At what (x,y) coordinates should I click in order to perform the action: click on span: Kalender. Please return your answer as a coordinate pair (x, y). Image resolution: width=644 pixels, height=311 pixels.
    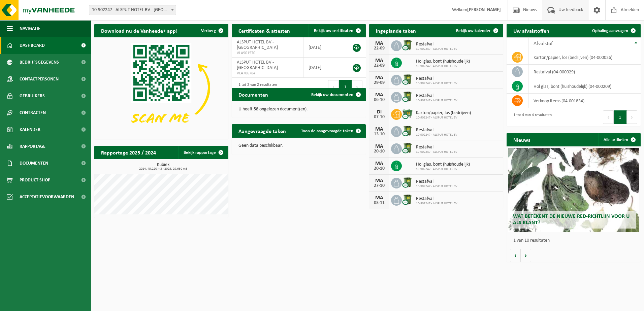
    Looking at the image, I should click on (30, 130).